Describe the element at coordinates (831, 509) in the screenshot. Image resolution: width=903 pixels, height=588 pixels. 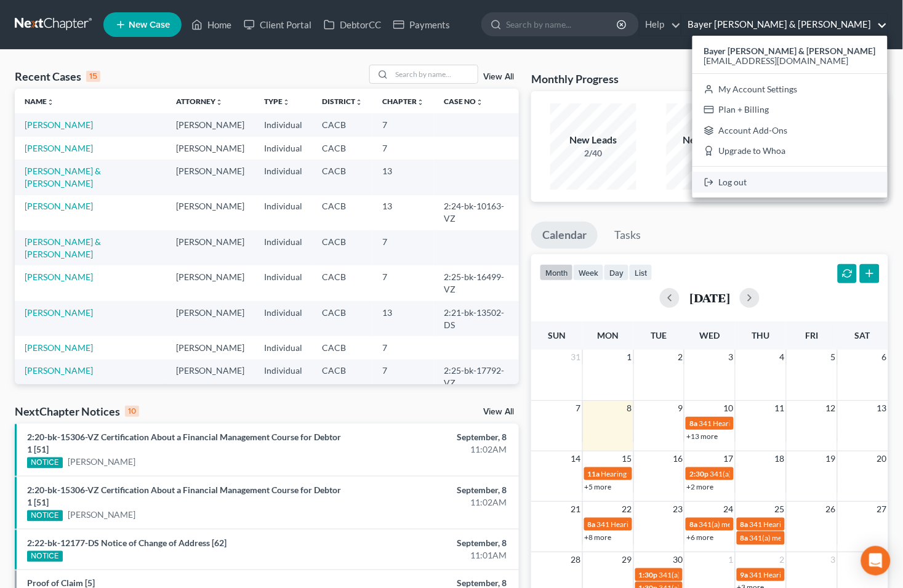
I see `span: 26` at that location.